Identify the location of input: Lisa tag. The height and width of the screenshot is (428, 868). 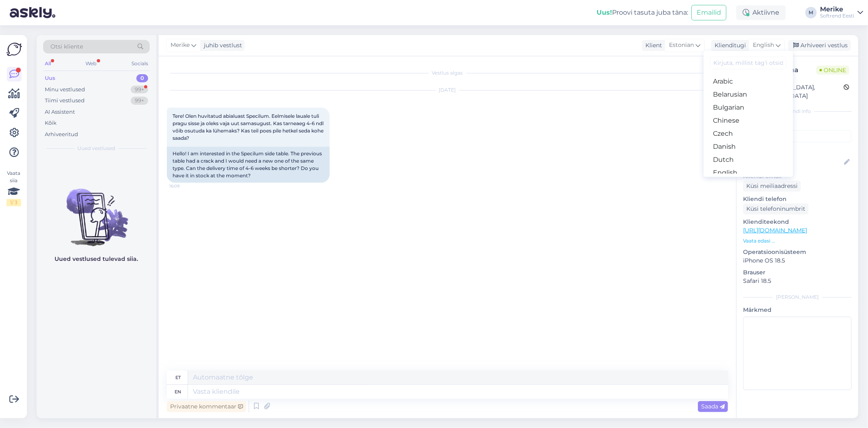
(797, 136).